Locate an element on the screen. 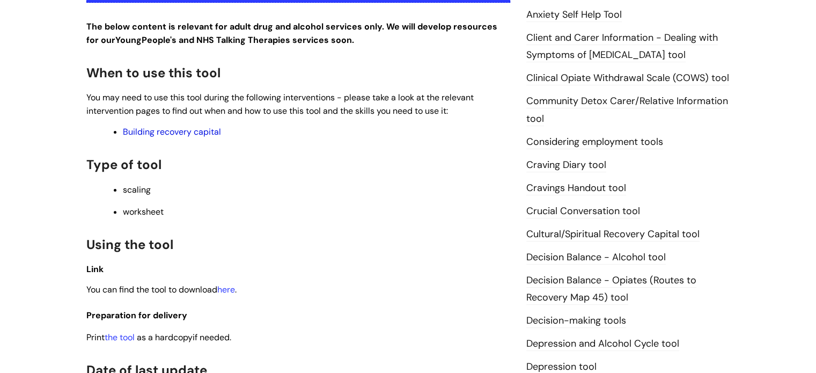 This screenshot has width=816, height=373. span: Type of tool is located at coordinates (124, 164).